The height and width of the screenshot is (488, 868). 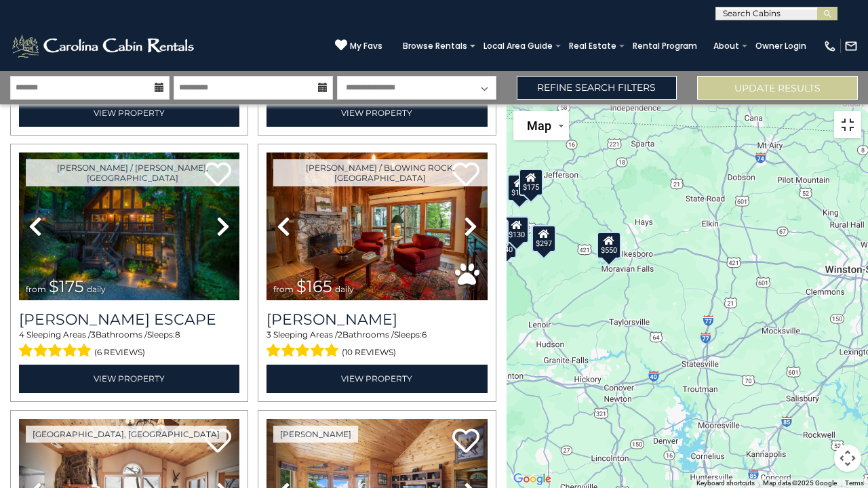 I want to click on a: Local Area Guide, so click(x=518, y=46).